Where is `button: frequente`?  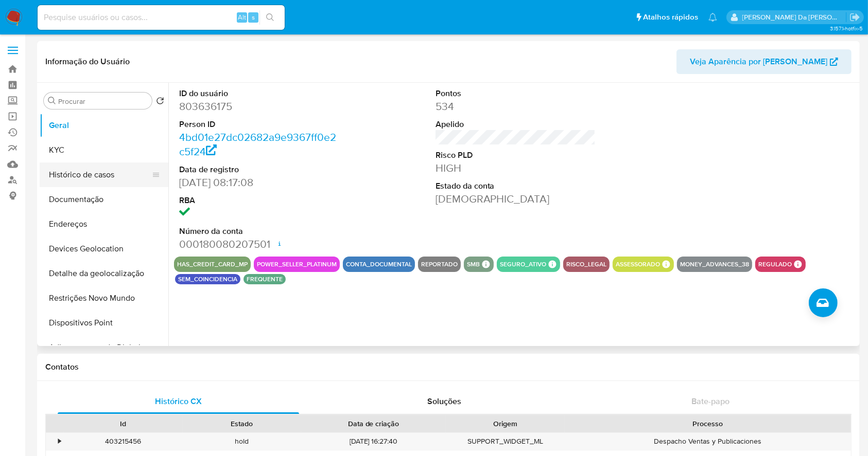 button: frequente is located at coordinates (265, 279).